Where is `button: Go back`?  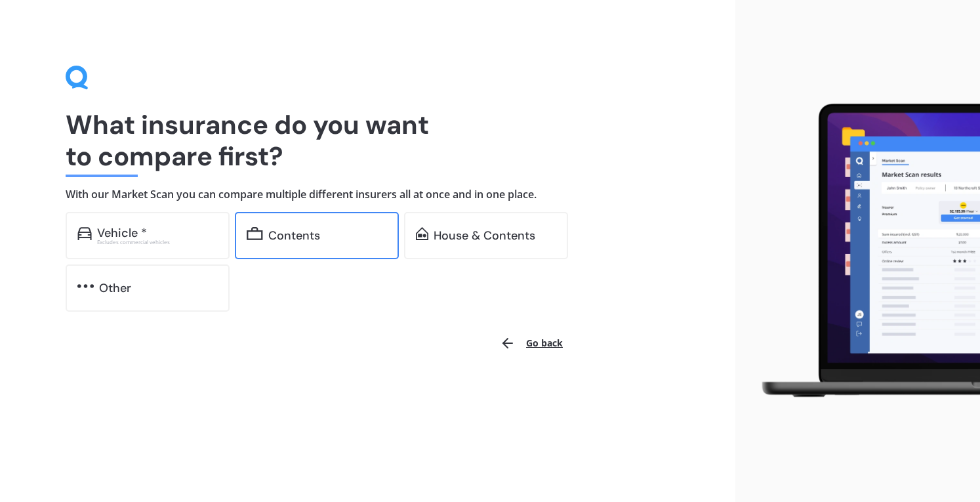 button: Go back is located at coordinates (531, 343).